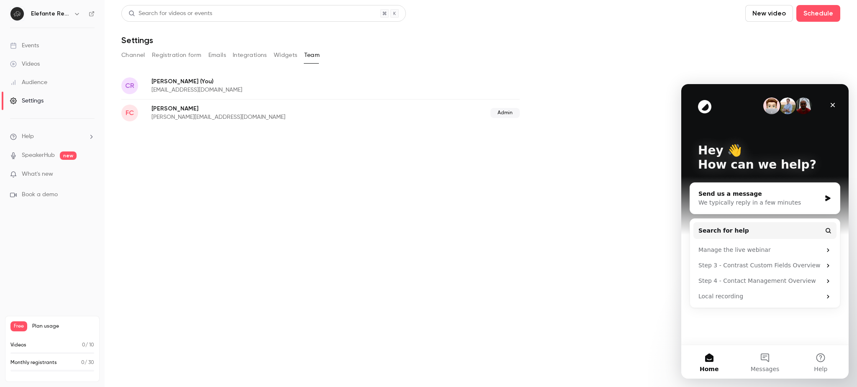 The width and height of the screenshot is (857, 387). I want to click on img: Profile image for Luuk, so click(90, 22).